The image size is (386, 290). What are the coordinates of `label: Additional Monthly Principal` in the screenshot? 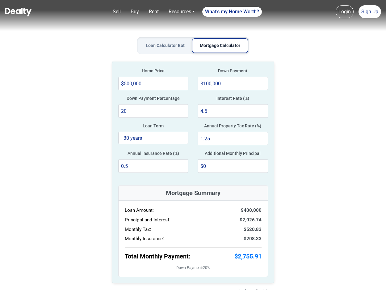 It's located at (233, 153).